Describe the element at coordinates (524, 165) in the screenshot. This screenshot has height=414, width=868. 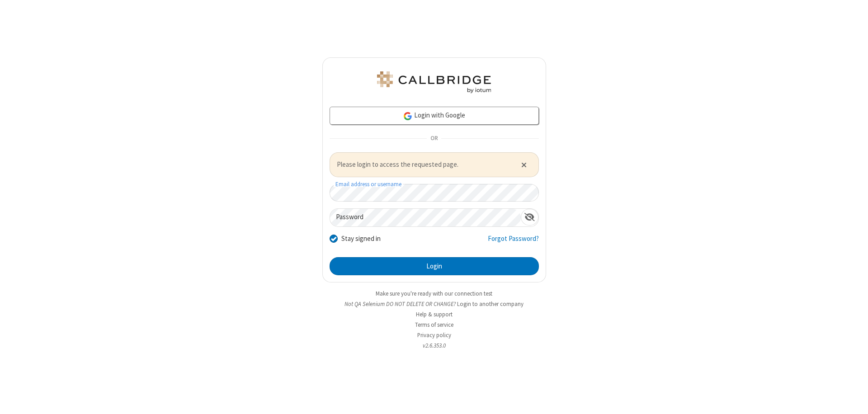
I see `button: Close alert` at that location.